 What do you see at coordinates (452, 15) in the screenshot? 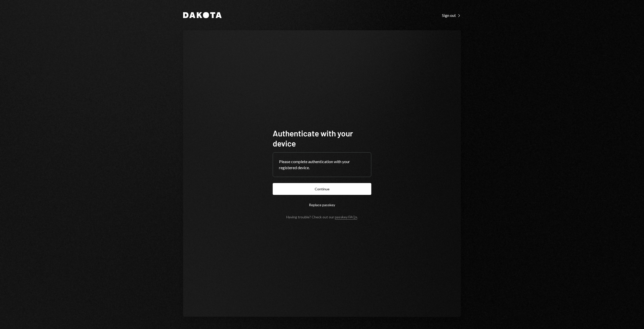
I see `div: Sign out` at bounding box center [452, 15].